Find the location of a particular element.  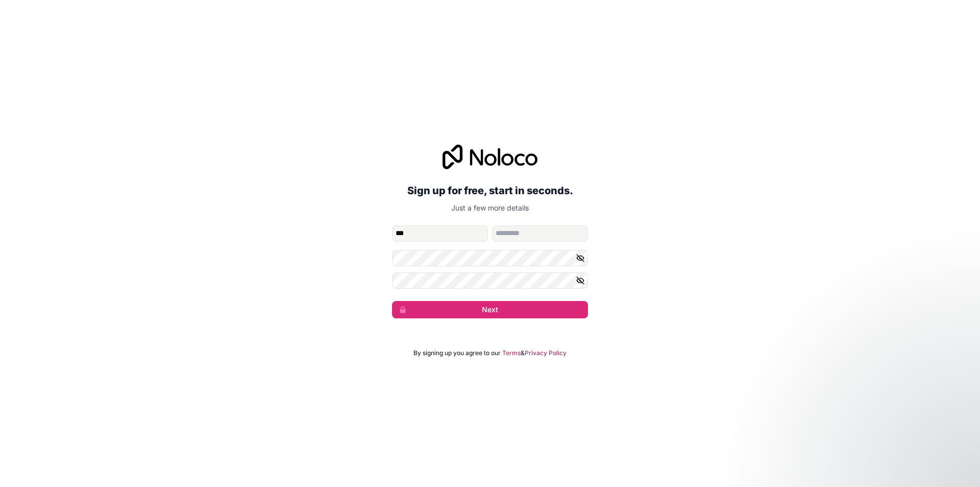

input: Password is located at coordinates (490, 258).